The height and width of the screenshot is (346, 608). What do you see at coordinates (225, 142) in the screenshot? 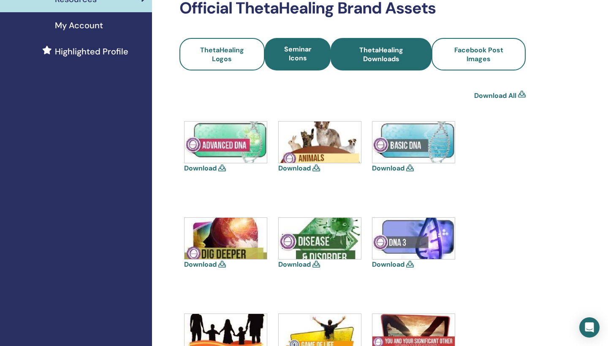
I see `img: advanced.jpg` at bounding box center [225, 142].